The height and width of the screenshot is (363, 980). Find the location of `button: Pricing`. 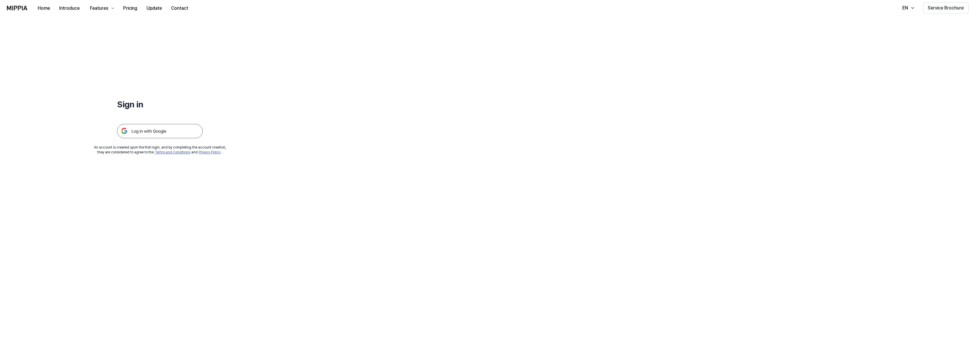

button: Pricing is located at coordinates (130, 9).